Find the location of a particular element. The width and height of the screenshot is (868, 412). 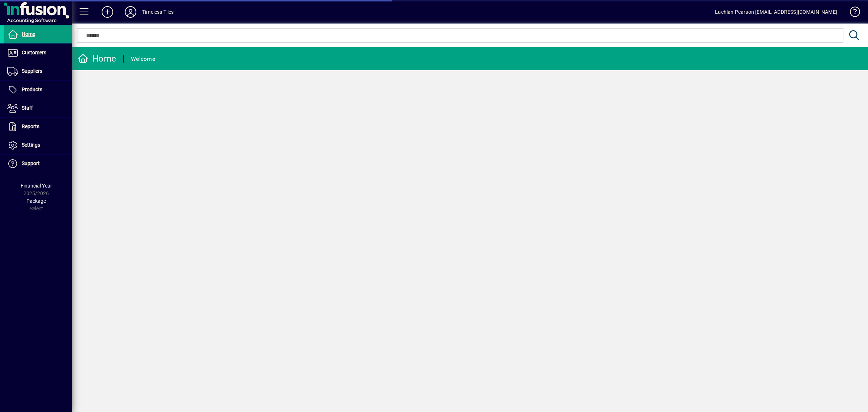

div: Home is located at coordinates (97, 59).